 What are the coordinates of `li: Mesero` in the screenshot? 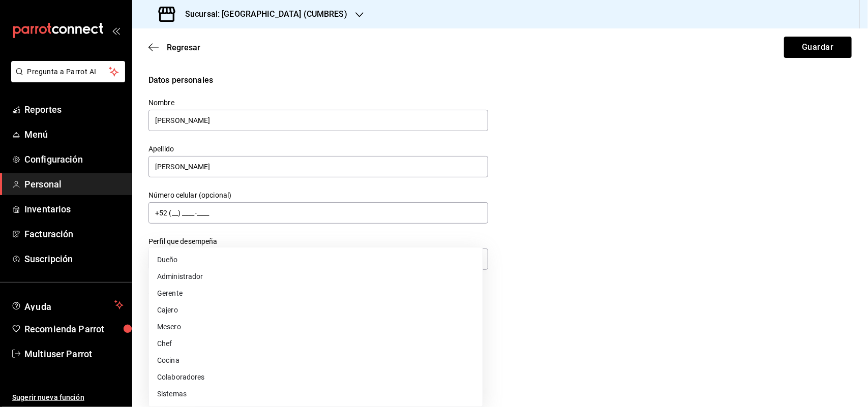 It's located at (316, 327).